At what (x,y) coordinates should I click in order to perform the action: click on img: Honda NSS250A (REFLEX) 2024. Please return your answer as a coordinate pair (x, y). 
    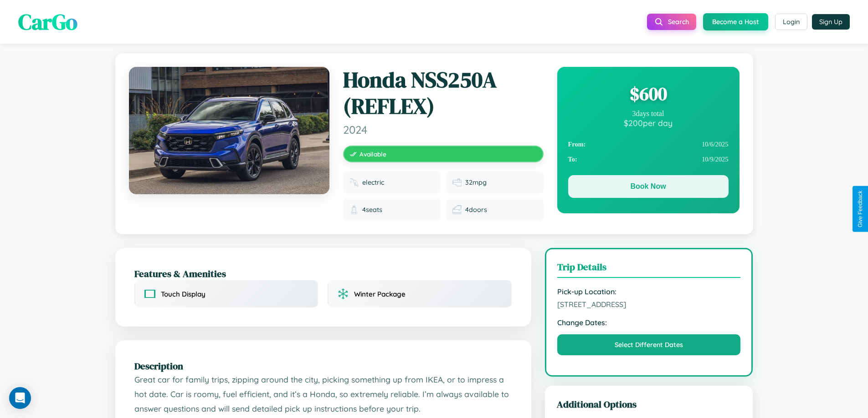
    Looking at the image, I should click on (229, 131).